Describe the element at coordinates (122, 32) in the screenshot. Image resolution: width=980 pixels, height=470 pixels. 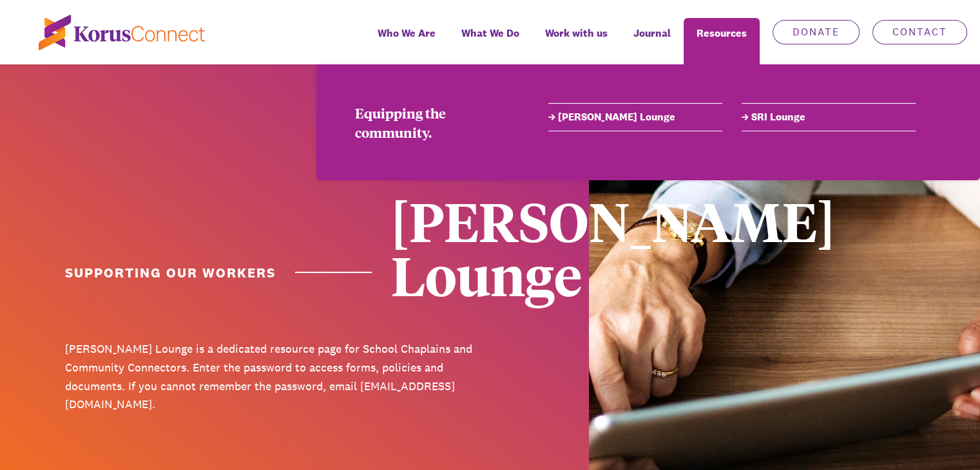
I see `img: korus-connect%2Fc5177985-88d5-491d-9cd7-4a1febad1357_logo.svg` at that location.